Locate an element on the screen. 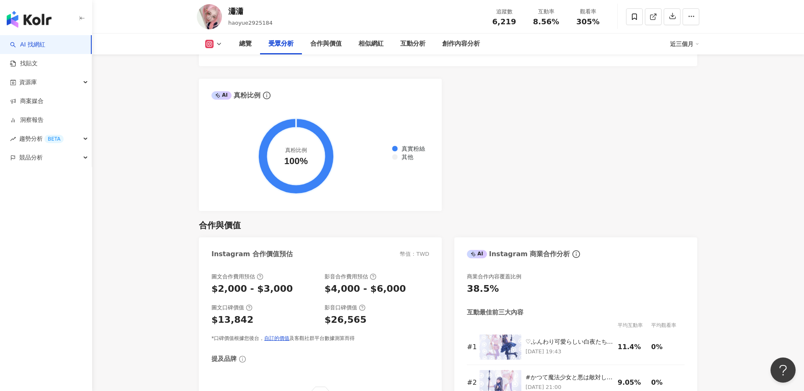 The height and width of the screenshot is (391, 804). div: 創作內容分析 is located at coordinates (461, 44).